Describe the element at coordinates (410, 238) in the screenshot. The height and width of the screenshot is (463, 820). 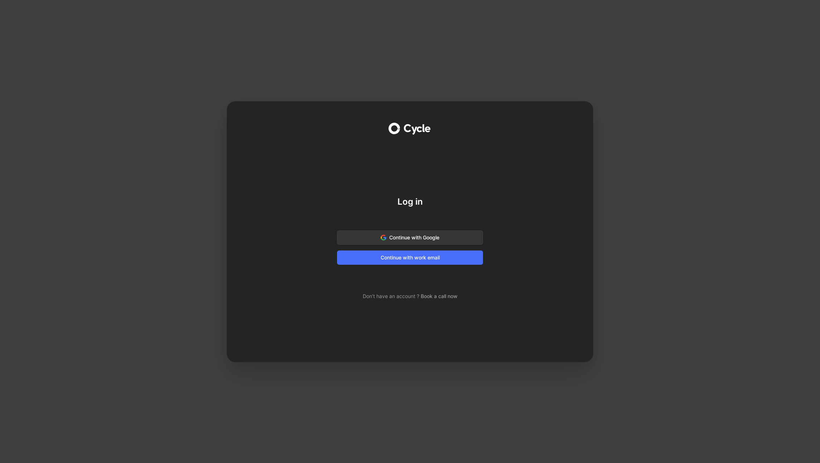
I see `button: Continue with Google` at that location.